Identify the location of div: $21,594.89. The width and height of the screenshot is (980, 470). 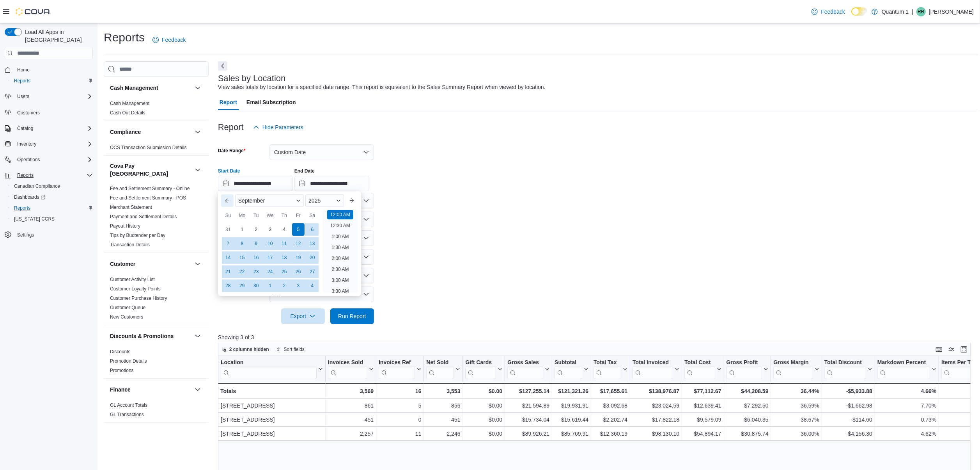
(529, 406).